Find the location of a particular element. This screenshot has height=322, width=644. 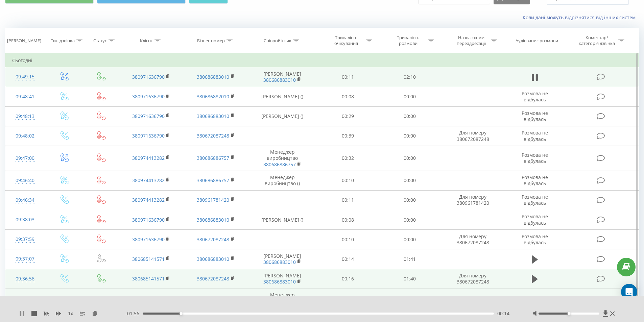

div: 09:48:02 is located at coordinates (25, 136).